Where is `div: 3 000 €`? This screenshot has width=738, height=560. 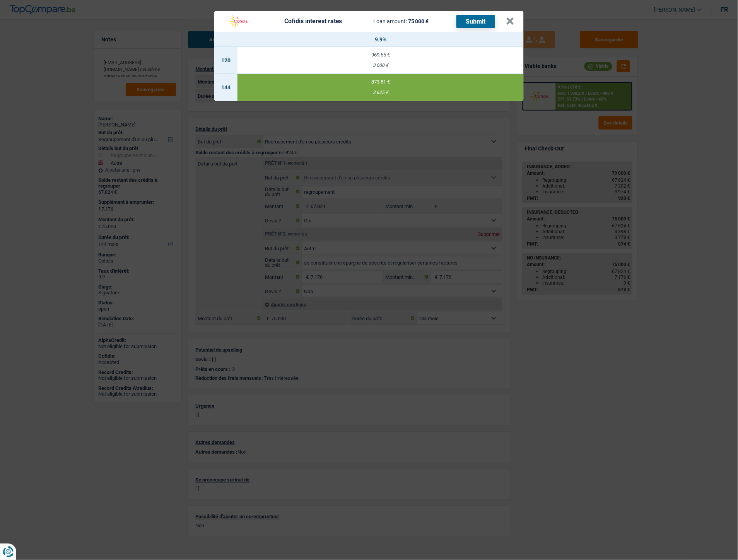 div: 3 000 € is located at coordinates (381, 66).